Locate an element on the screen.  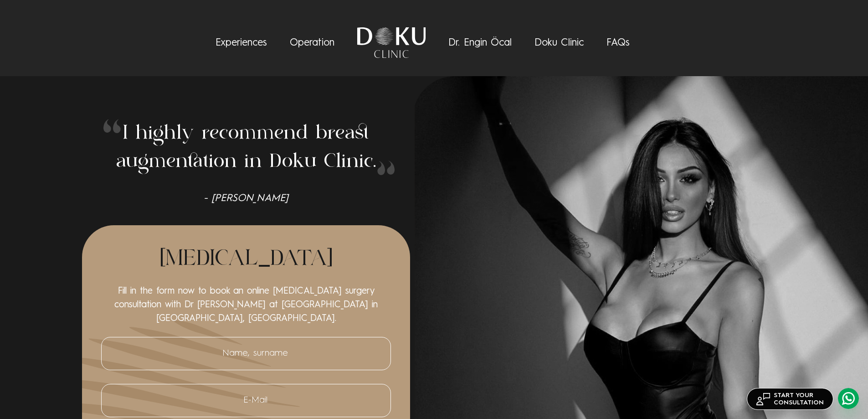
input: E-Mail is located at coordinates (246, 400).